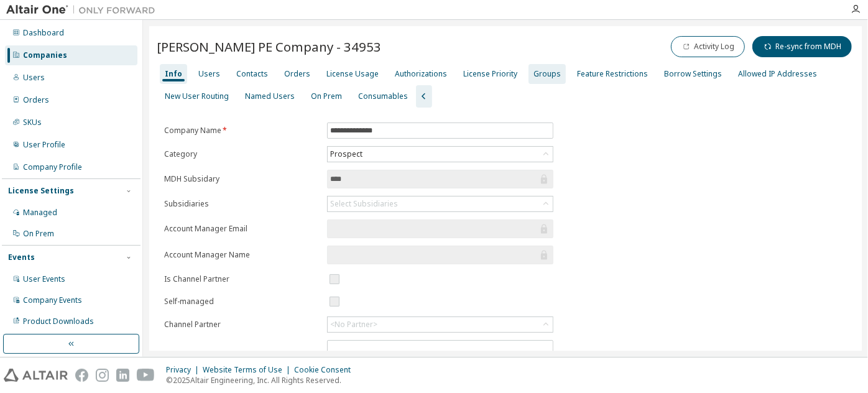  Describe the element at coordinates (102, 375) in the screenshot. I see `img: instagram.svg` at that location.